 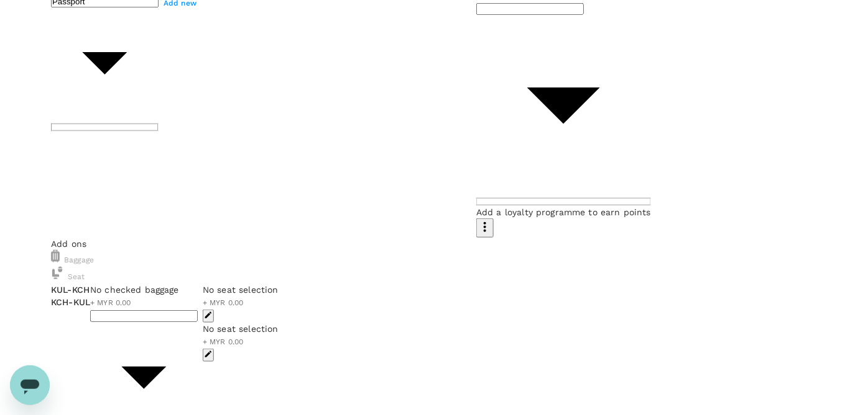 What do you see at coordinates (434, 258) in the screenshot?
I see `div: Baggage` at bounding box center [434, 258].